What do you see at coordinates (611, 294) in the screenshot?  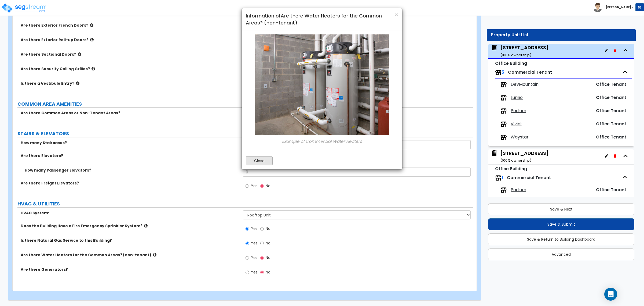 I see `div: Open Intercom Messenger` at bounding box center [611, 294].